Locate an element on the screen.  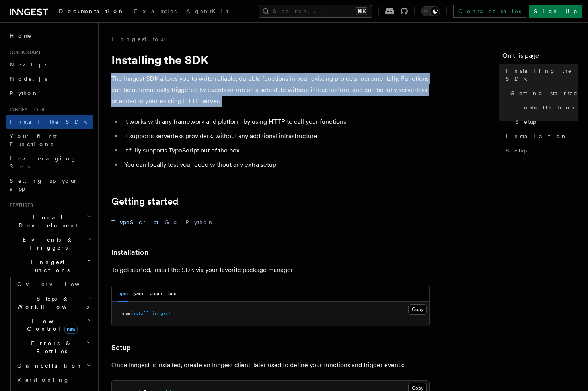
a: Install the SDK is located at coordinates (50, 122).